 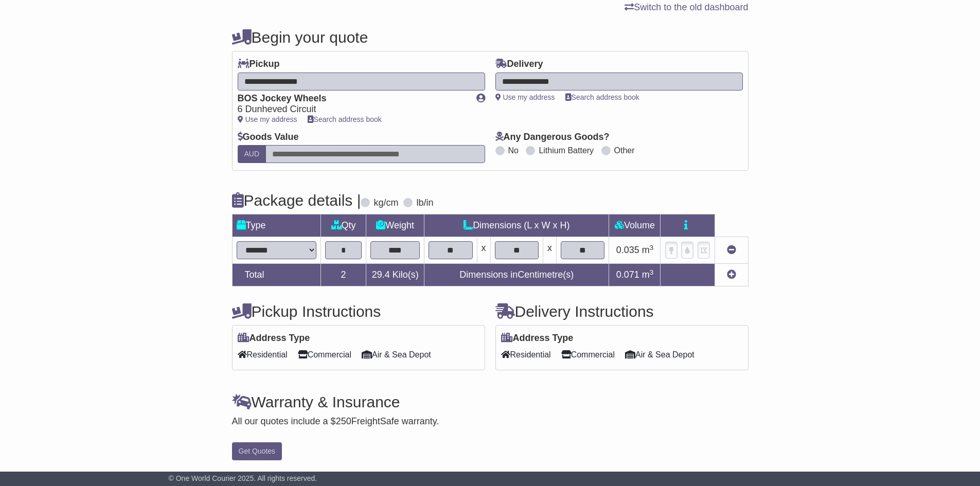 I want to click on label: Pickup, so click(x=259, y=64).